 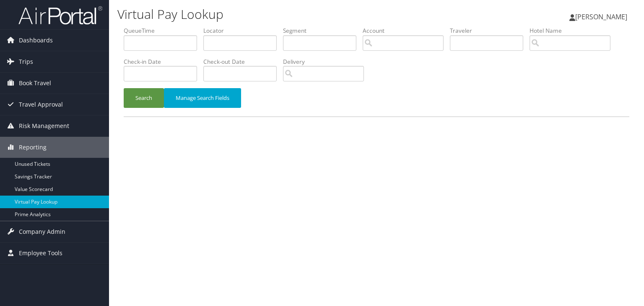 What do you see at coordinates (144, 98) in the screenshot?
I see `button: Search` at bounding box center [144, 98].